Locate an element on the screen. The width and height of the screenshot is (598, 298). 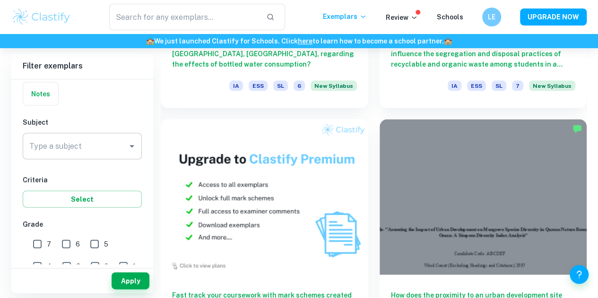
h6: Criteria is located at coordinates (82, 180).